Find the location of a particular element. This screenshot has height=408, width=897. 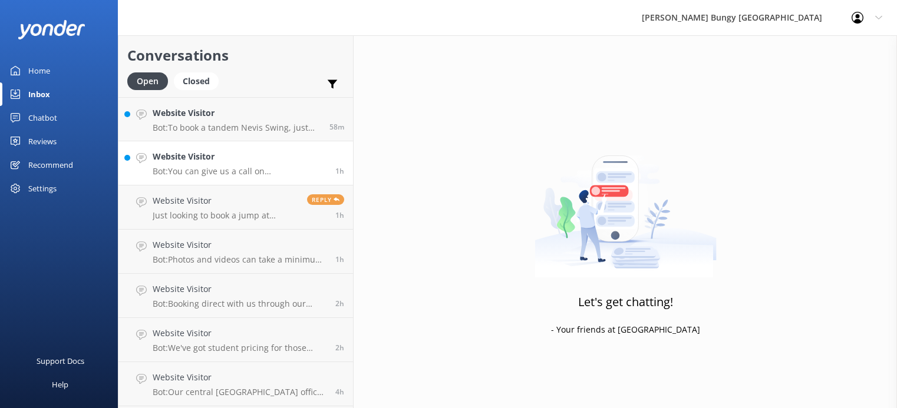

img: yonder-white-logo.png is located at coordinates (51, 29).